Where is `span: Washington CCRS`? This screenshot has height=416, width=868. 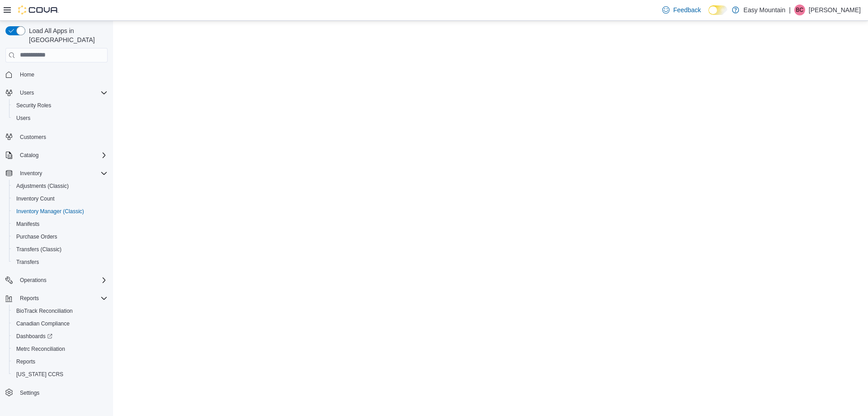
span: Washington CCRS is located at coordinates (60, 374).